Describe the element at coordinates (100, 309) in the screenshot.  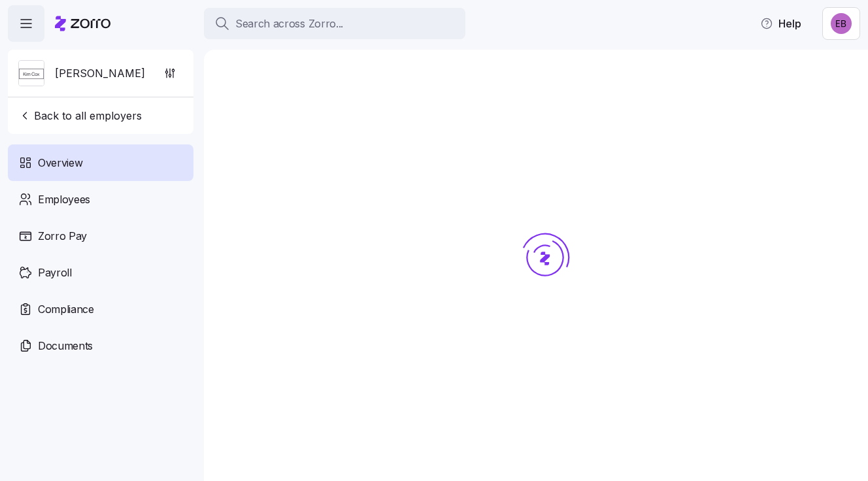
I see `a: Compliance` at that location.